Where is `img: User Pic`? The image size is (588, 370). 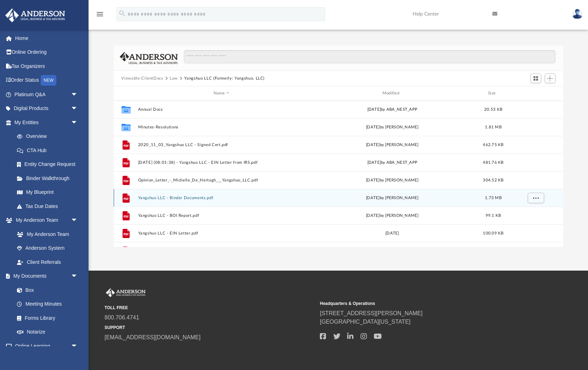
img: User Pic is located at coordinates (577, 14).